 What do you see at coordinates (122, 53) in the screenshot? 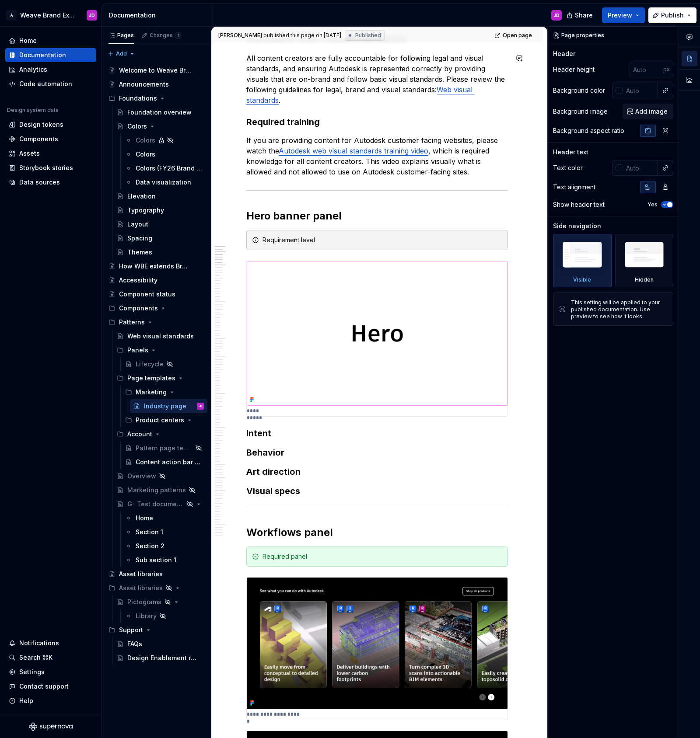
I see `span: Add` at bounding box center [122, 53].